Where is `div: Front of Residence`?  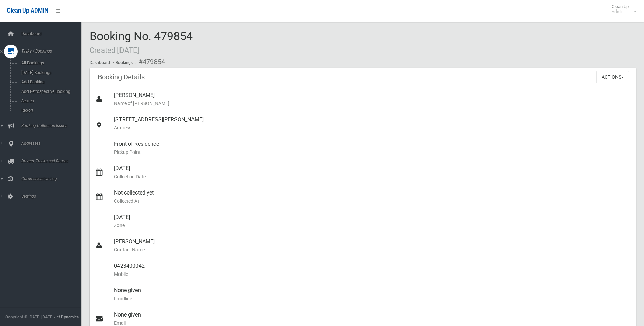
div: Front of Residence is located at coordinates (372, 148).